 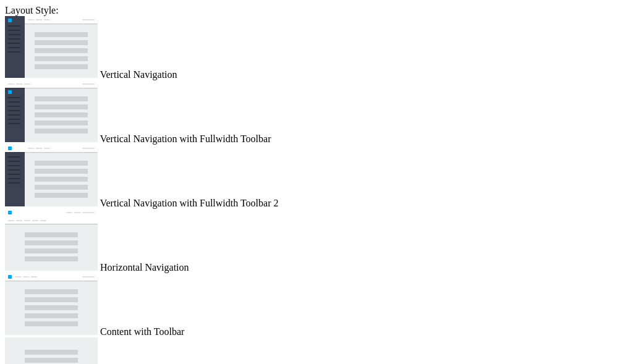 What do you see at coordinates (51, 47) in the screenshot?
I see `img: vertical-nav.jpg` at bounding box center [51, 47].